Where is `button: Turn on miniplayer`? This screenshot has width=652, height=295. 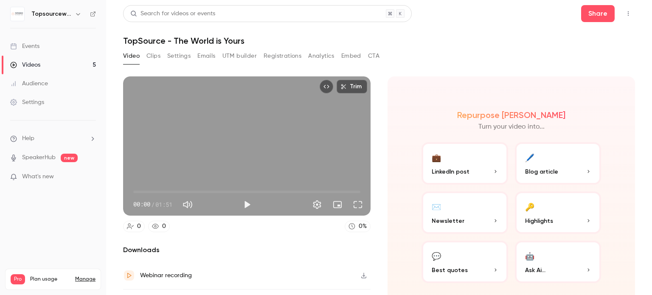 button: Turn on miniplayer is located at coordinates (338, 205).